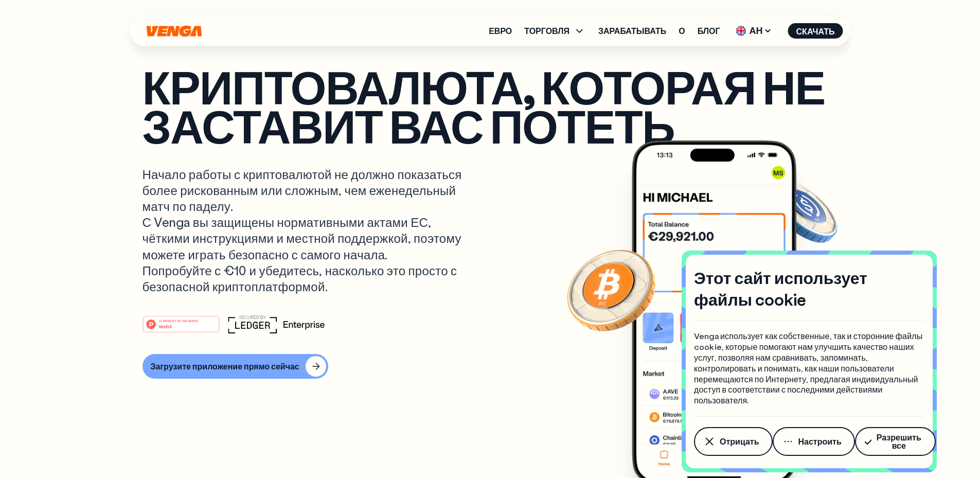  What do you see at coordinates (682, 30) in the screenshot?
I see `font: О` at bounding box center [682, 30].